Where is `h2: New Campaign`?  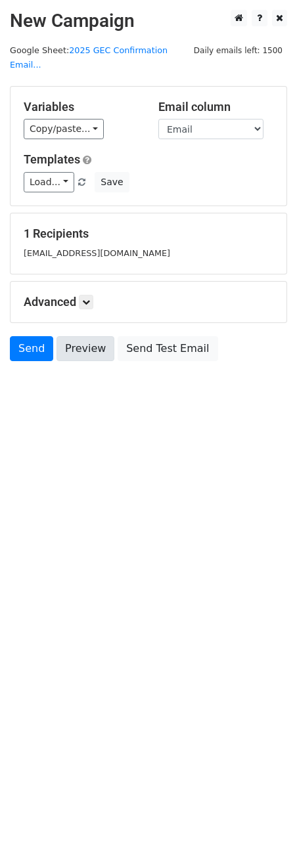 h2: New Campaign is located at coordinates (149, 21).